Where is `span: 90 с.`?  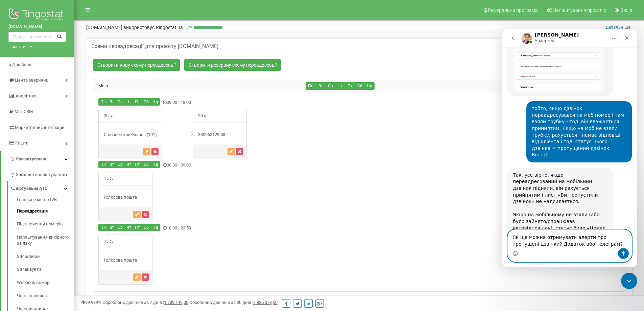 span: 90 с. is located at coordinates (202, 116).